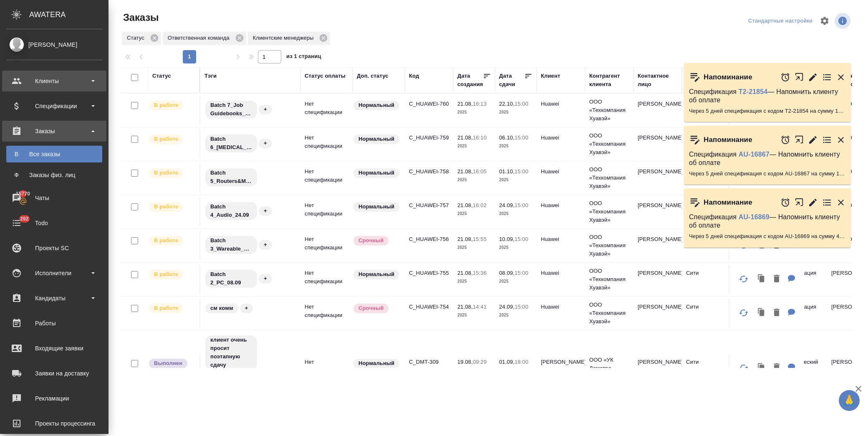  What do you see at coordinates (204, 39) in the screenshot?
I see `div: Ответственная команда` at bounding box center [204, 39].